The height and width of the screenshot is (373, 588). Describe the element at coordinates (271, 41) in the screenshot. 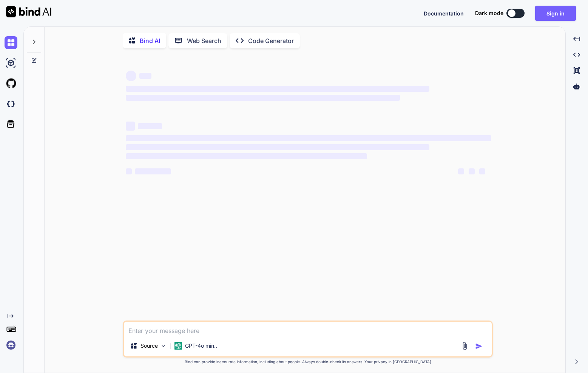

I see `p: Code Generator` at that location.